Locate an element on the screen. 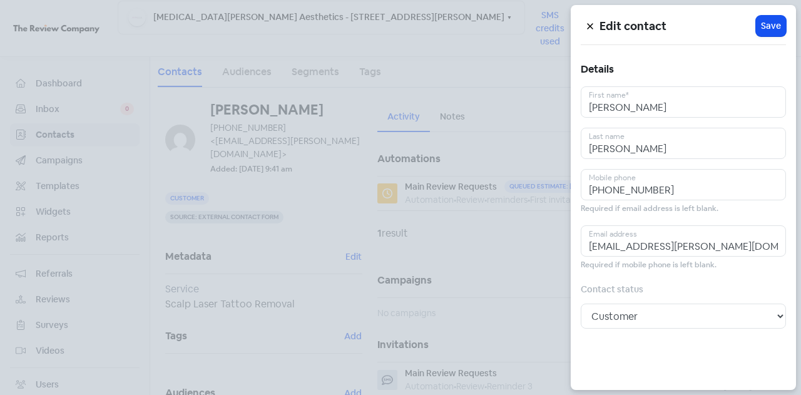 The height and width of the screenshot is (395, 801). label: Contact status is located at coordinates (612, 289).